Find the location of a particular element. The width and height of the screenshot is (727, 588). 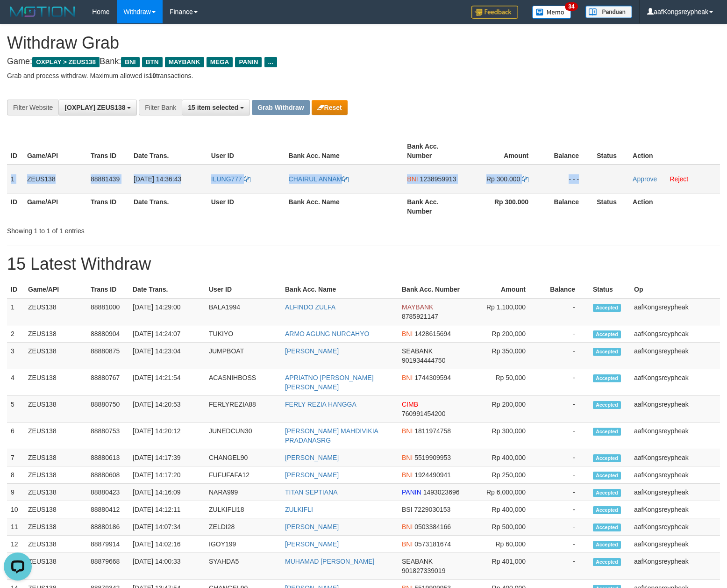

td: 5 is located at coordinates (16, 409).